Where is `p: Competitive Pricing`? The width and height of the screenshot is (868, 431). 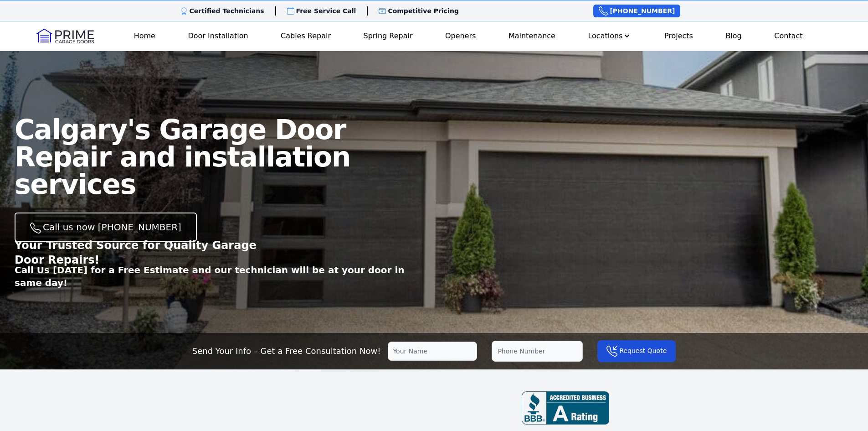
p: Competitive Pricing is located at coordinates (423, 11).